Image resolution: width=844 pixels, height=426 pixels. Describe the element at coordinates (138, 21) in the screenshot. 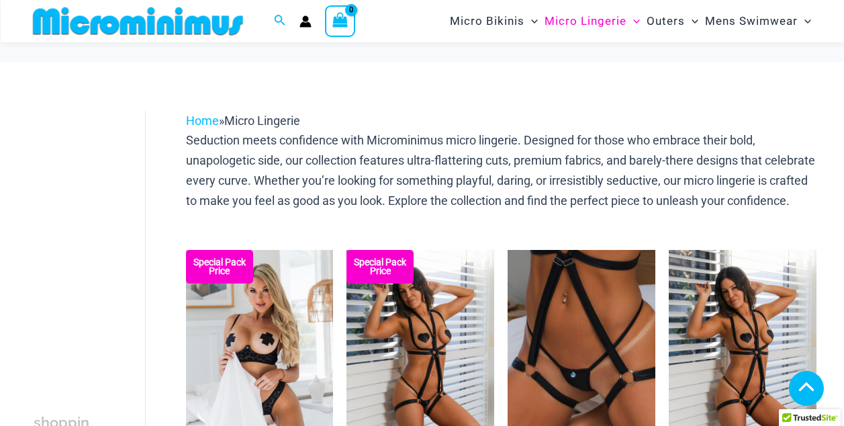

I see `img: MM SHOP LOGO FLAT` at that location.